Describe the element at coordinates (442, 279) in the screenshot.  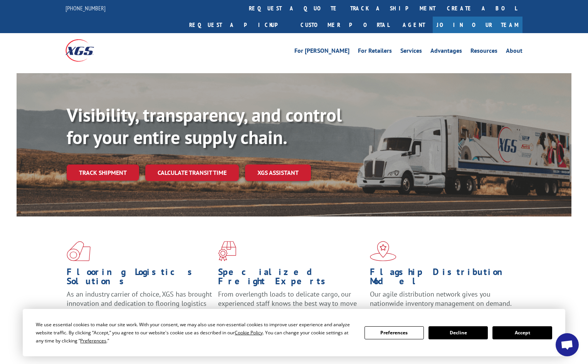
I see `h1: Flagship Distribution Model` at that location.